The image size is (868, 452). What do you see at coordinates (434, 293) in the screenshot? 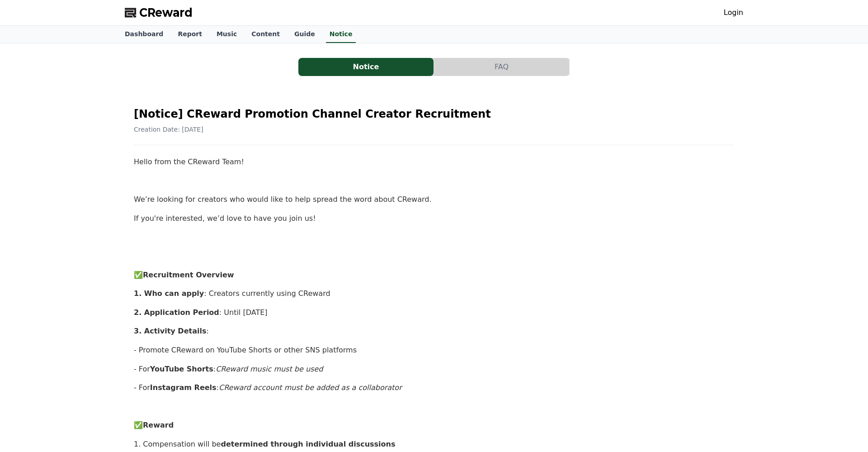
I see `p: : Creators currently using CReward` at bounding box center [434, 293].